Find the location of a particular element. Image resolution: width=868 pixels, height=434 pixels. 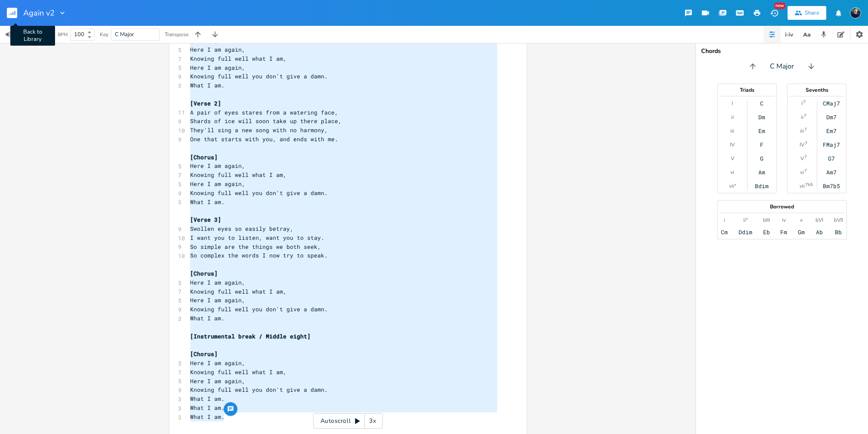

div: ii is located at coordinates (802, 117).